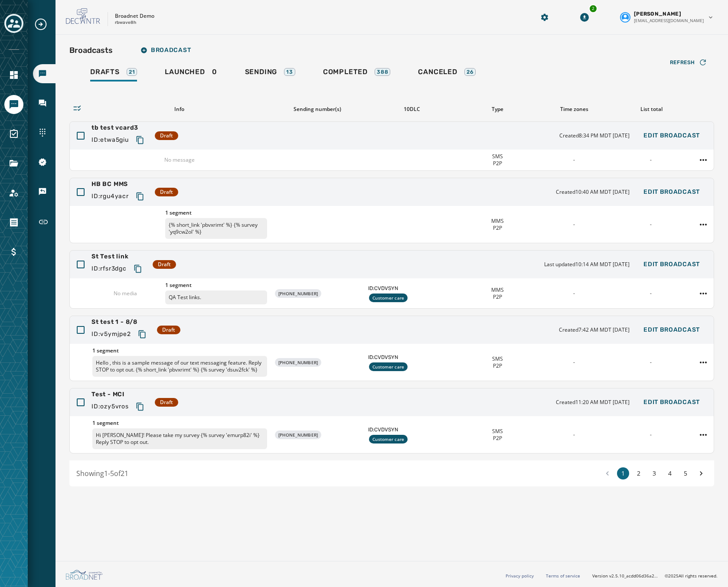  Describe the element at coordinates (105, 72) in the screenshot. I see `span: Drafts` at that location.